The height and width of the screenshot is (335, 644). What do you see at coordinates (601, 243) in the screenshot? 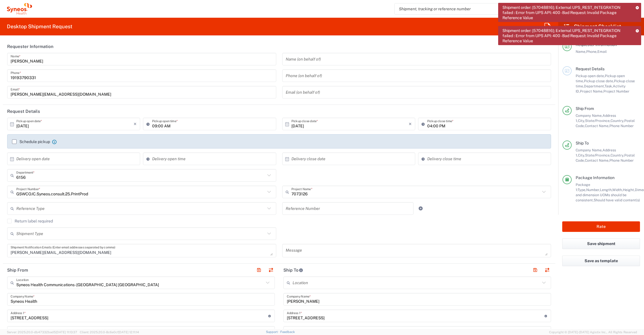
I see `button: Save shipment` at bounding box center [601, 243].